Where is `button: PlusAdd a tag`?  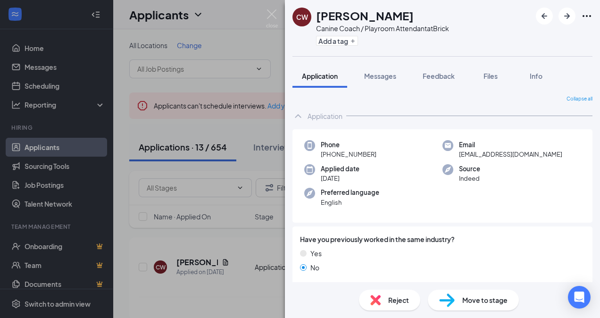
button: PlusAdd a tag is located at coordinates (337, 41).